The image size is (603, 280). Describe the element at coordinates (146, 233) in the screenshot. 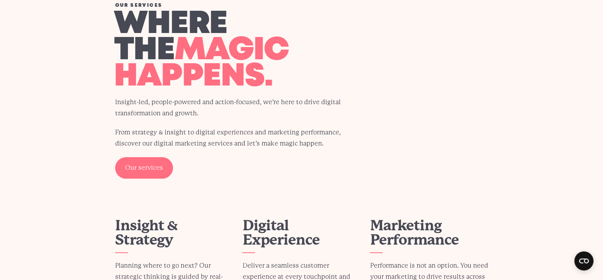

I see `span: Insight & Strategy` at that location.